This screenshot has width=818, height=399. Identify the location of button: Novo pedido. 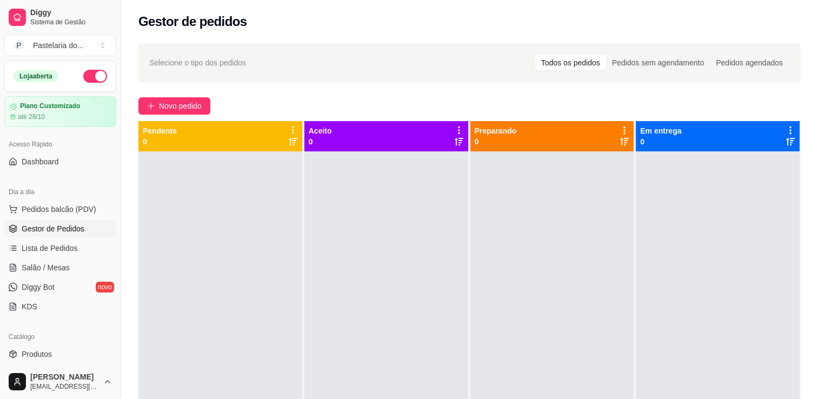
(174, 106).